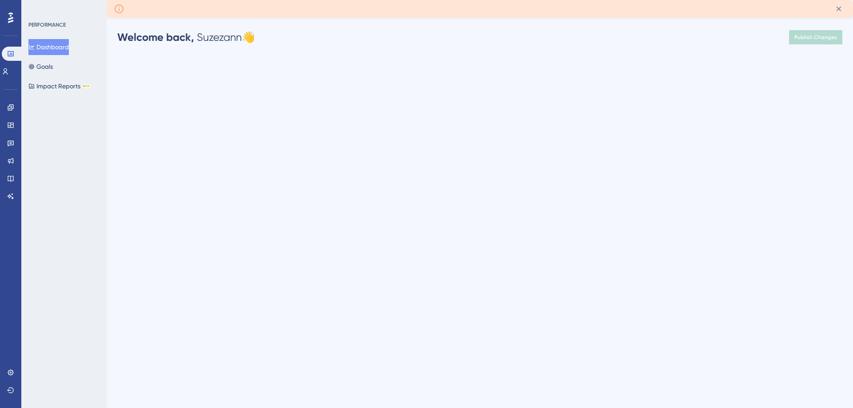 This screenshot has height=408, width=853. Describe the element at coordinates (47, 25) in the screenshot. I see `div: PERFORMANCE` at that location.